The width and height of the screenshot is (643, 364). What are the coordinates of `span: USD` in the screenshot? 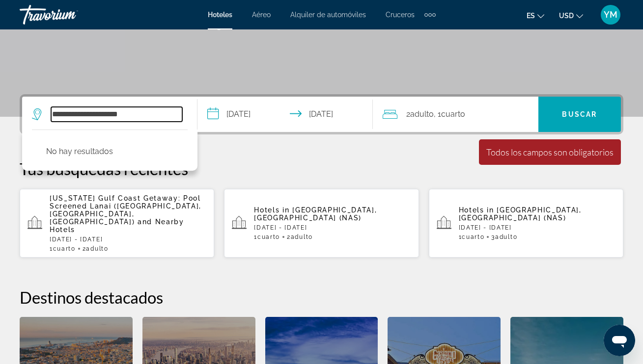 It's located at (566, 15).